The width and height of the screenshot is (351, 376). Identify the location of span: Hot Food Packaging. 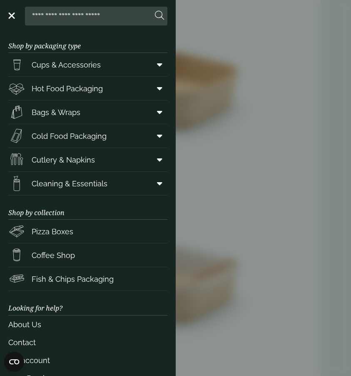
(67, 88).